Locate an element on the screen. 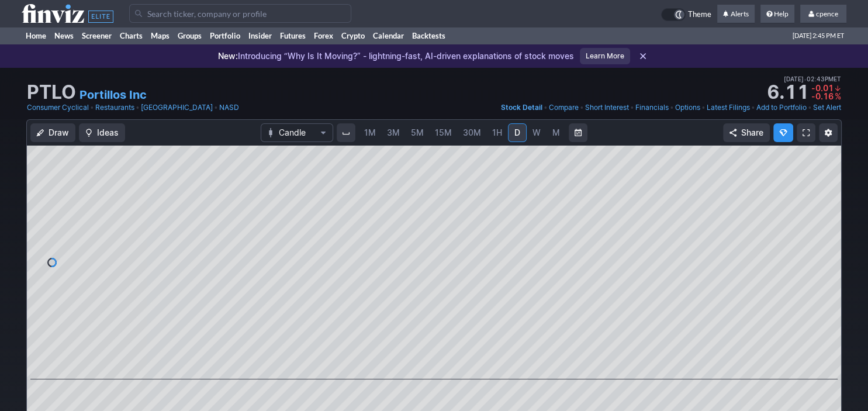  a: Set Alert is located at coordinates (828, 108).